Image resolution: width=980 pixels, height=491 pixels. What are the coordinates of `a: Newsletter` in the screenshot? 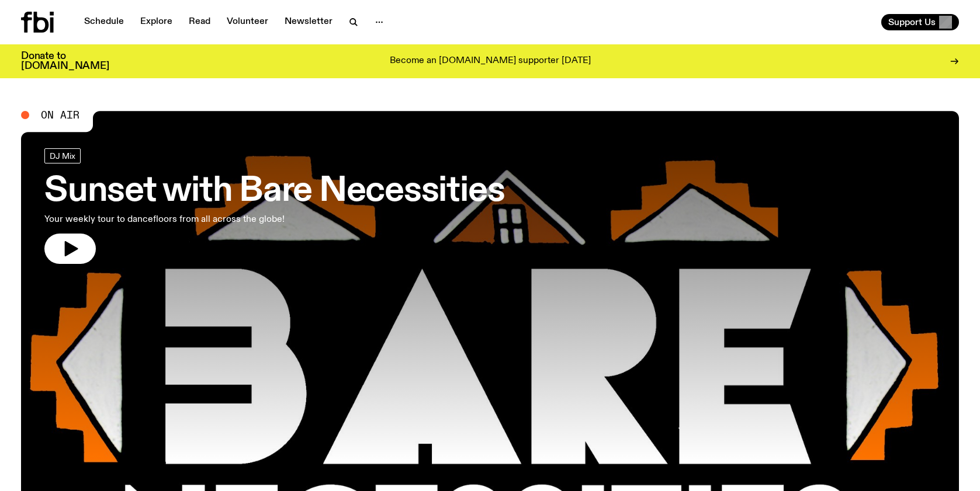 It's located at (308, 22).